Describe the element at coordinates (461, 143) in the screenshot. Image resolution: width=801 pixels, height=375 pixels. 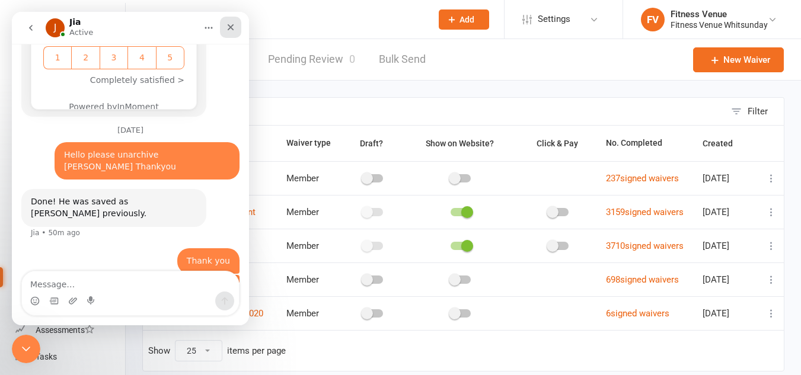
I see `button: Show on Website?` at that location.